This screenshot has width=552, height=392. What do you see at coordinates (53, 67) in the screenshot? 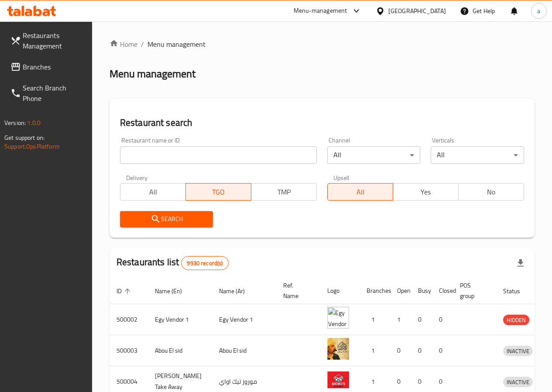
I see `span: Branches` at bounding box center [53, 67].